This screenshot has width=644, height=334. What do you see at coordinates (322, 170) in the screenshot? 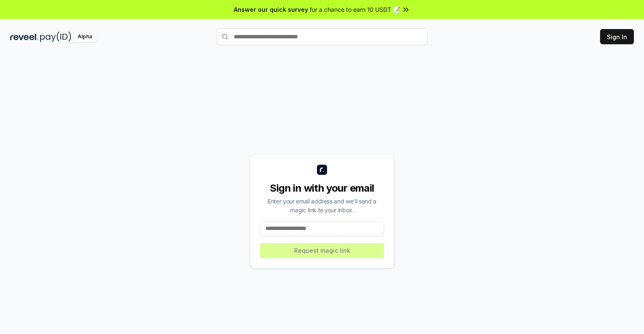
I see `img: logo_small` at bounding box center [322, 170].